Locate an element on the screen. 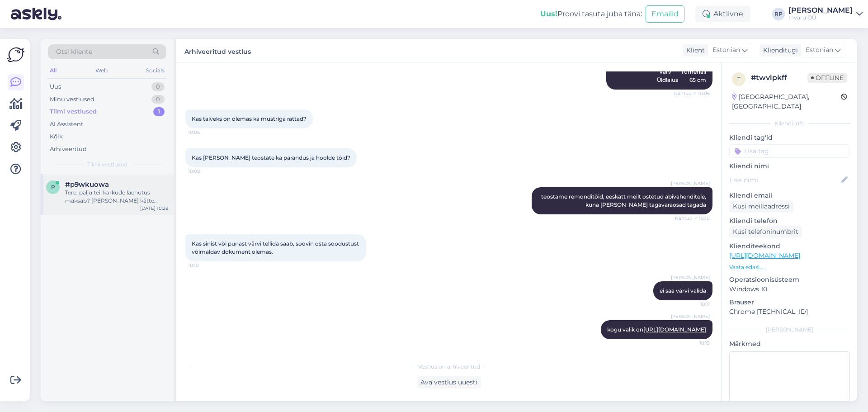 This screenshot has height=412, width=868. div: Aktiivne is located at coordinates (723, 14).